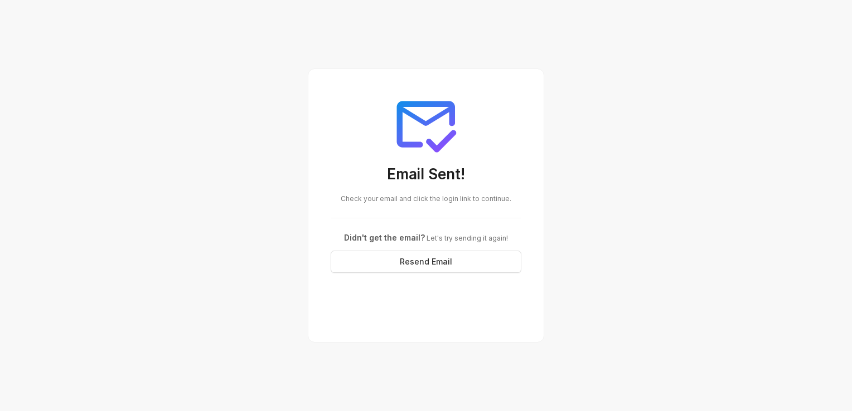 Image resolution: width=852 pixels, height=411 pixels. I want to click on span: Resend Email, so click(426, 262).